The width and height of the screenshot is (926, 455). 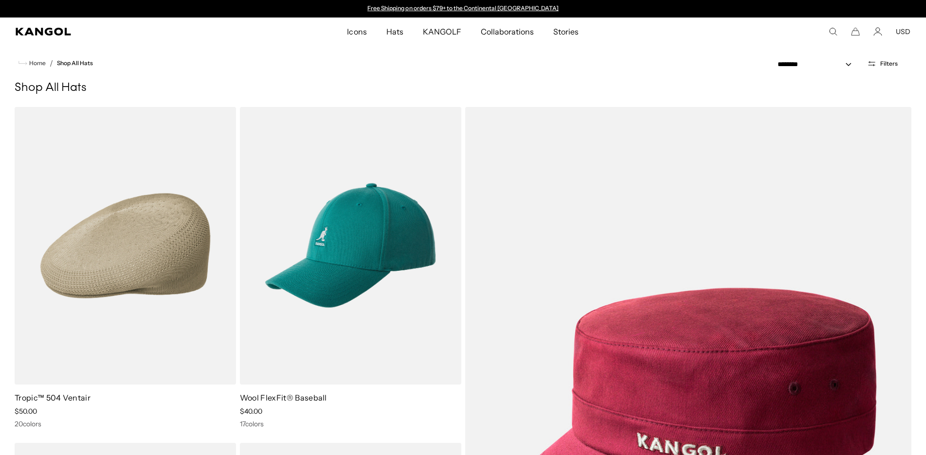 I want to click on a: Home, so click(x=32, y=63).